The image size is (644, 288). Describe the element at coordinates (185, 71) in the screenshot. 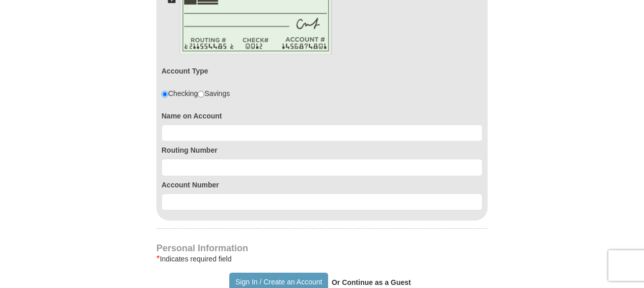

I see `label: Account Type` at that location.